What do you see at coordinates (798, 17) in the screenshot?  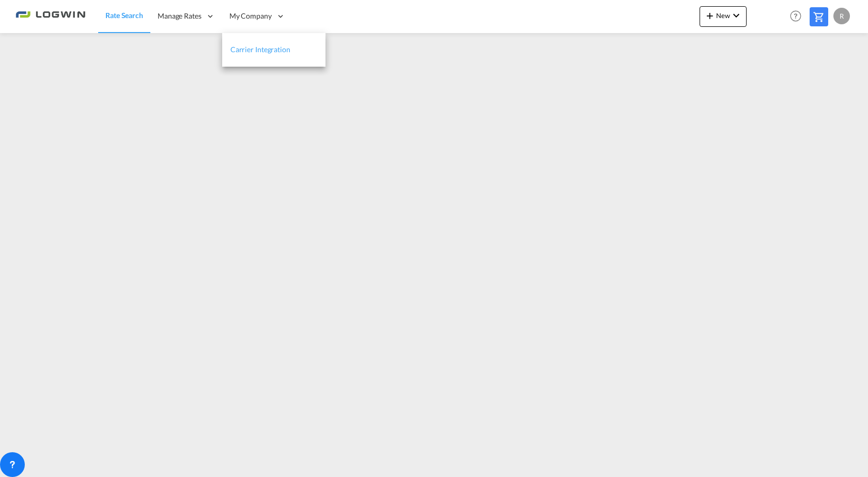 I see `div: Help` at bounding box center [798, 17].